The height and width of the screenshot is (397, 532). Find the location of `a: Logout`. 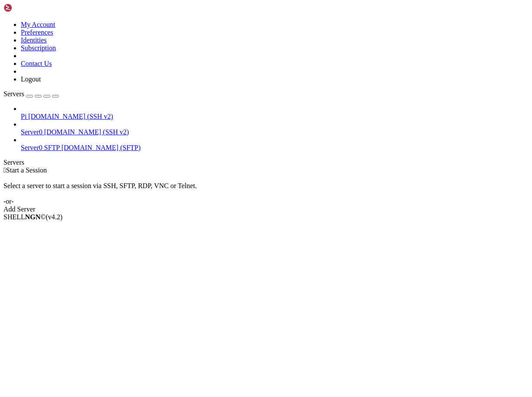

a: Logout is located at coordinates (31, 79).